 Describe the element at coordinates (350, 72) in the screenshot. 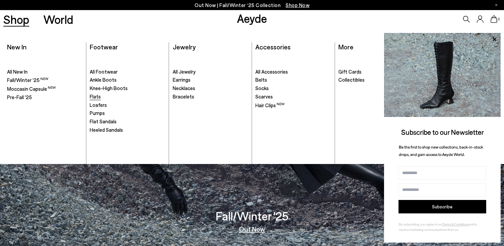

I see `span: Gift Cards` at that location.